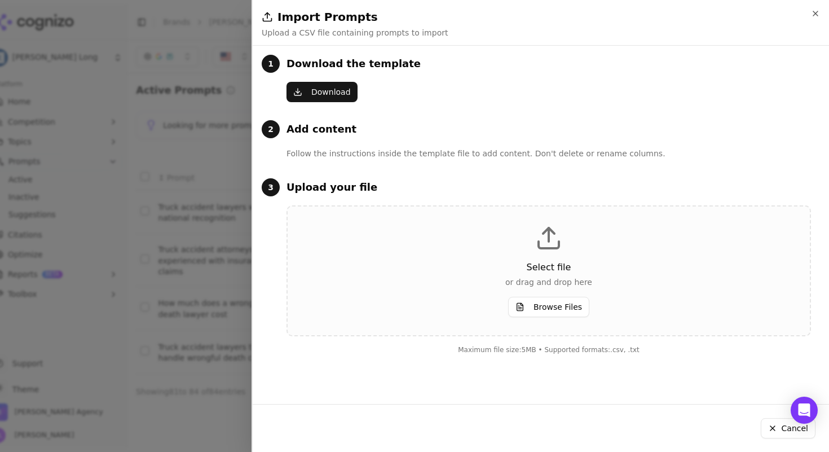 The width and height of the screenshot is (829, 452). What do you see at coordinates (549, 282) in the screenshot?
I see `p: or drag and drop here` at bounding box center [549, 282].